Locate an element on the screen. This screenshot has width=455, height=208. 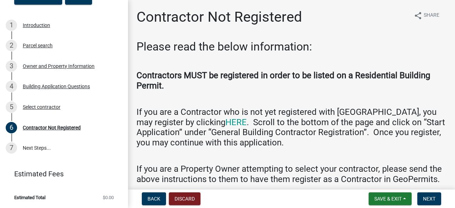
span: Back is located at coordinates (154, 199).